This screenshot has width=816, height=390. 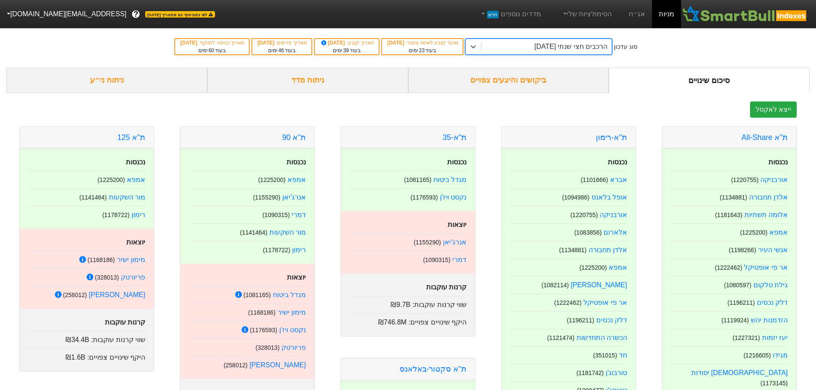 I want to click on a: אנרג'יאן, so click(x=454, y=242).